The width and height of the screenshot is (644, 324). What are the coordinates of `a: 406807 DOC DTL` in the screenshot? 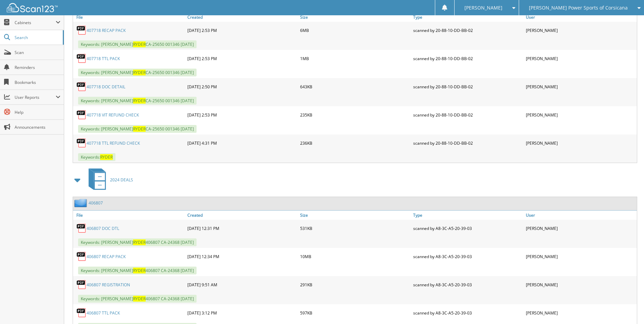 It's located at (103, 228).